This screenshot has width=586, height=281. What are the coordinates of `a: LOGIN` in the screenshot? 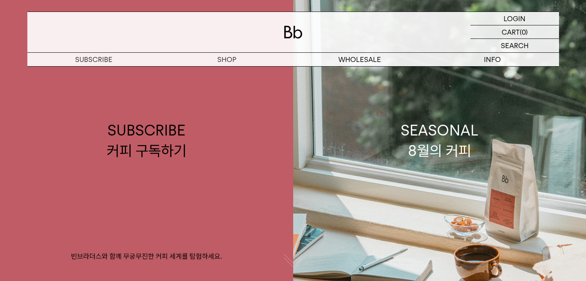 It's located at (515, 18).